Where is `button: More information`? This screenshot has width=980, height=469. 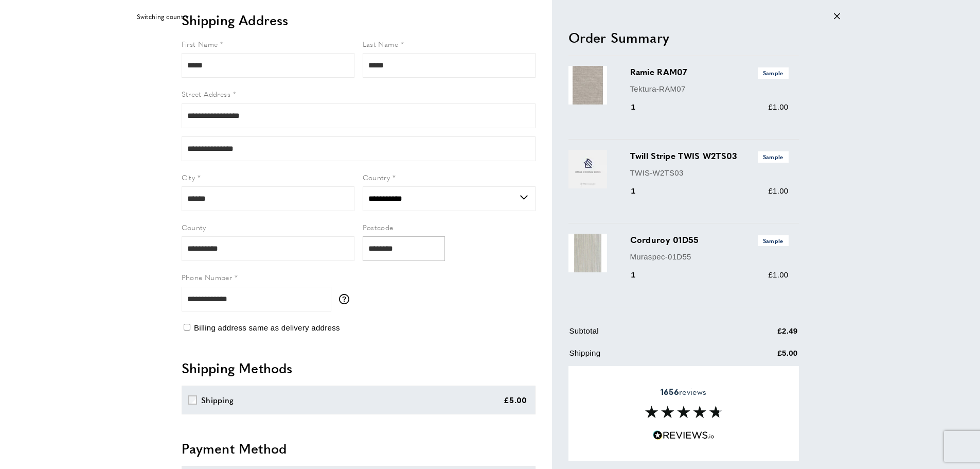
button: More information is located at coordinates (347, 299).